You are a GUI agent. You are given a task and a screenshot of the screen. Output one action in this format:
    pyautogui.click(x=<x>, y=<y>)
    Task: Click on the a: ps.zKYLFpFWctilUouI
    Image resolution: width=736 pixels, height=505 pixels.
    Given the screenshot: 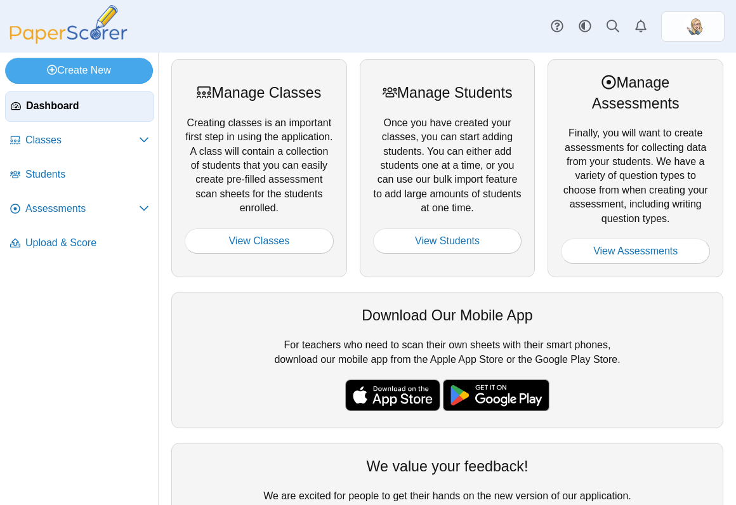 What is the action you would take?
    pyautogui.click(x=693, y=27)
    